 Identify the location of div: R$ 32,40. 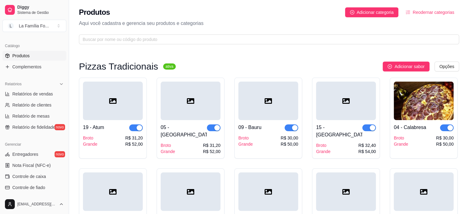
(367, 145).